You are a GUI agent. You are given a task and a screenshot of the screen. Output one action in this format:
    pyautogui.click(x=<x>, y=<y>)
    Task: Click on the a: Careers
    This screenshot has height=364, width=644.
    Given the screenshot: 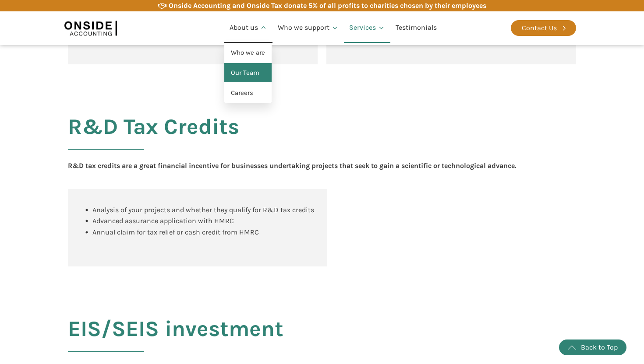 What is the action you would take?
    pyautogui.click(x=248, y=93)
    